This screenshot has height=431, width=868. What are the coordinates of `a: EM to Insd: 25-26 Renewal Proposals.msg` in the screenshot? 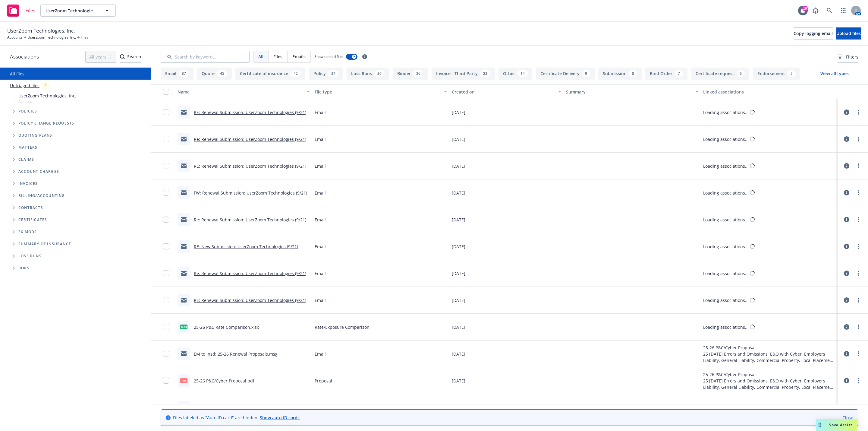 It's located at (236, 354).